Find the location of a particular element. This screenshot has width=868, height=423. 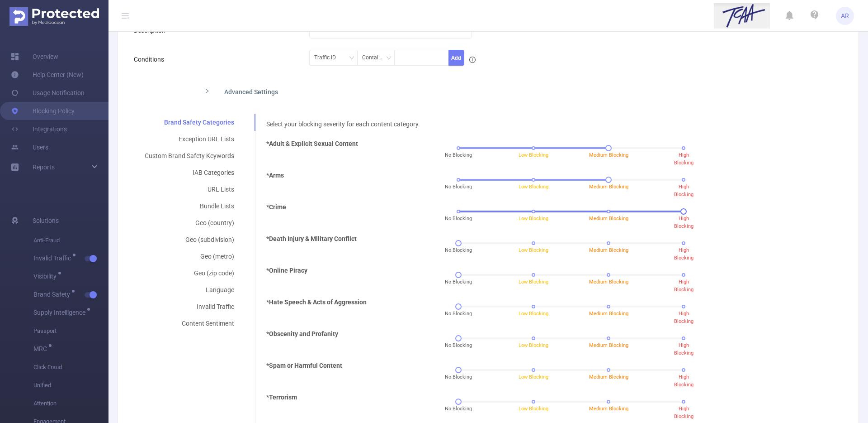

div: Custom Brand Safety Keywords is located at coordinates (190, 156).